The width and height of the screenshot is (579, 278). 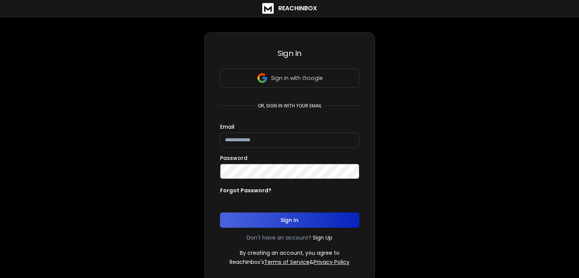 What do you see at coordinates (290, 106) in the screenshot?
I see `p: or, sign in with your email` at bounding box center [290, 106].